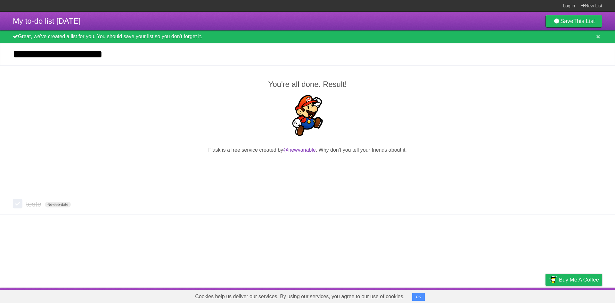 The width and height of the screenshot is (615, 303). What do you see at coordinates (574, 280) in the screenshot?
I see `a: Buy me a coffee` at bounding box center [574, 280].